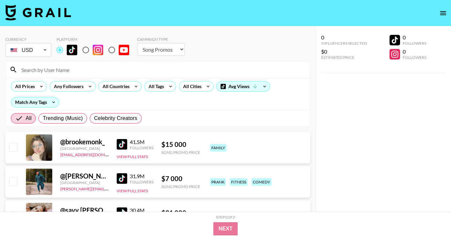 The width and height of the screenshot is (451, 238). I want to click on div: Influencers Selected, so click(343, 43).